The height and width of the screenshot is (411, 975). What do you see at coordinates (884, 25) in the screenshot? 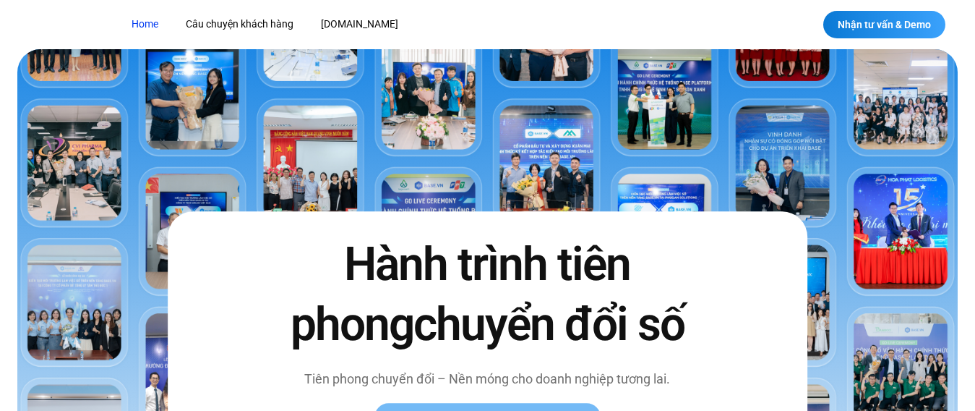
I see `a: Nhận tư vấn & Demo` at bounding box center [884, 25].